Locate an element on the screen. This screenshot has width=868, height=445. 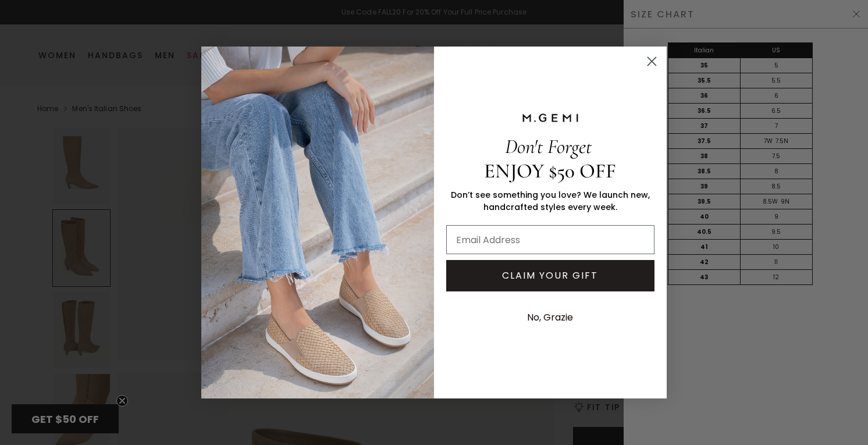
img: M.Gemi is located at coordinates (317, 222).